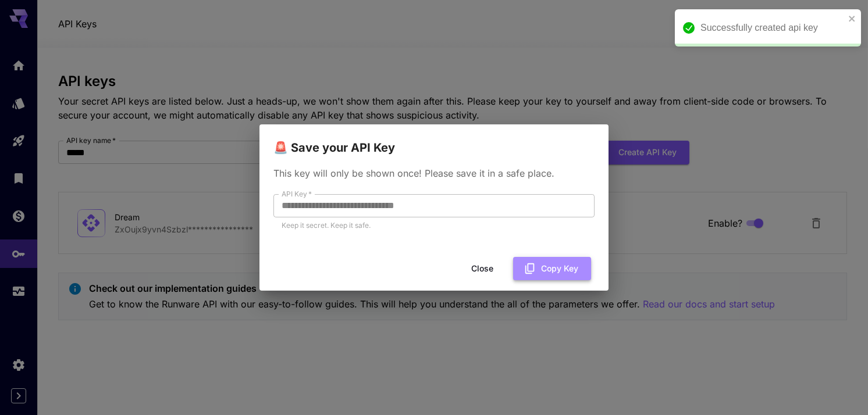 This screenshot has height=415, width=868. What do you see at coordinates (434, 173) in the screenshot?
I see `p: This key will only be shown once! Please save it in a safe place.` at bounding box center [434, 173].